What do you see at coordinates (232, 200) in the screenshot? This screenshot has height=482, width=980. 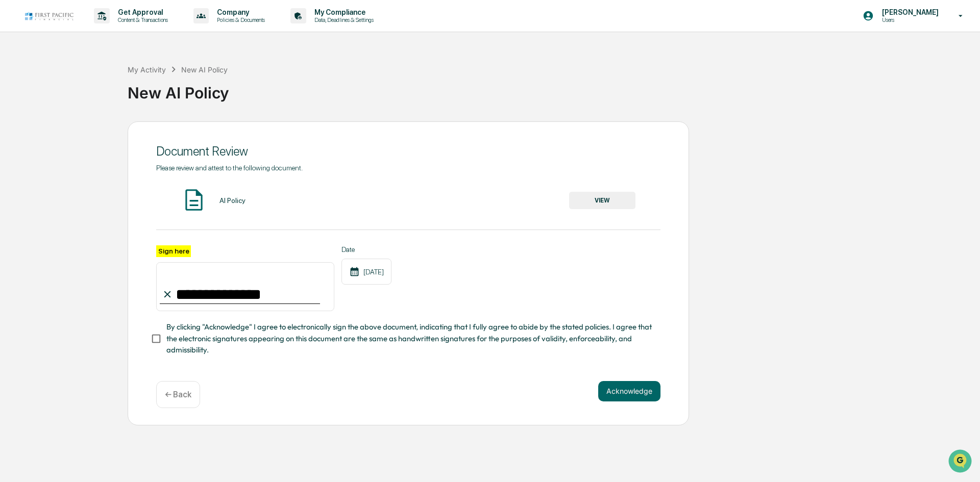 I see `div: AI Policy` at bounding box center [232, 200].